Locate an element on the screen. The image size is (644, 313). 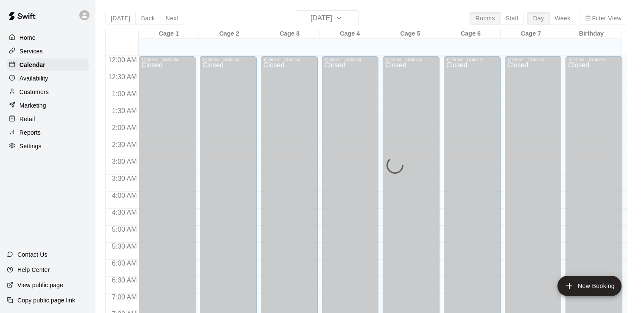
p: View public page is located at coordinates (40, 285).